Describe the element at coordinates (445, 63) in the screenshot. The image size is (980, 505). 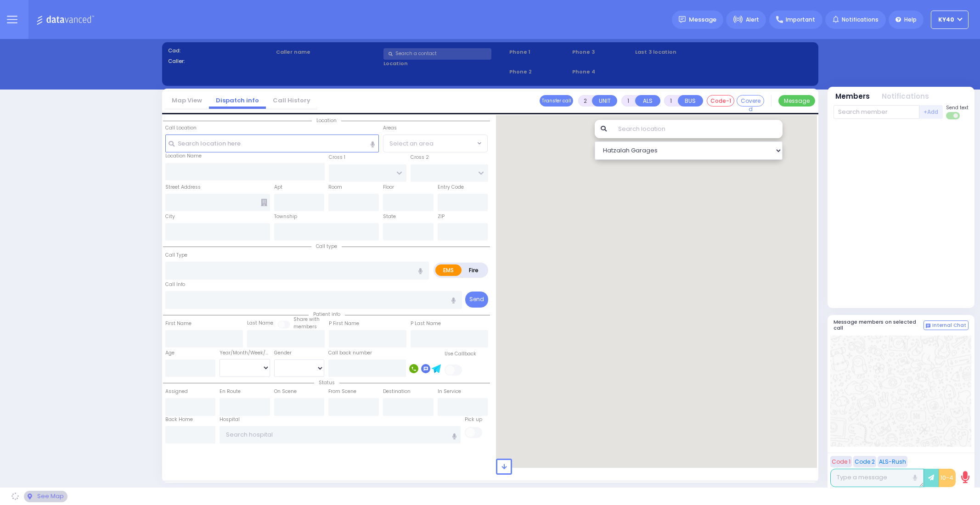
I see `label: Location` at that location.